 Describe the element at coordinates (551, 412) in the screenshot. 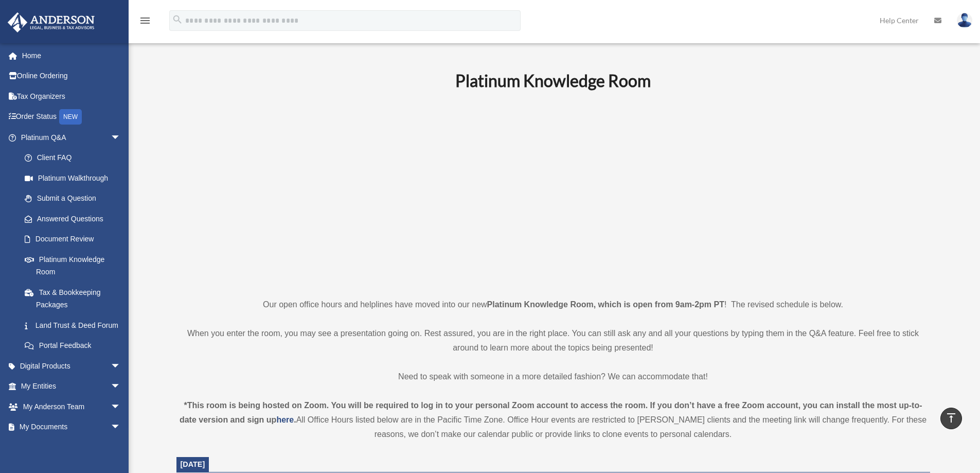

I see `strong: *This room is being hosted on Zoom. You will be required to log in to your personal Zoom account ...` at that location.